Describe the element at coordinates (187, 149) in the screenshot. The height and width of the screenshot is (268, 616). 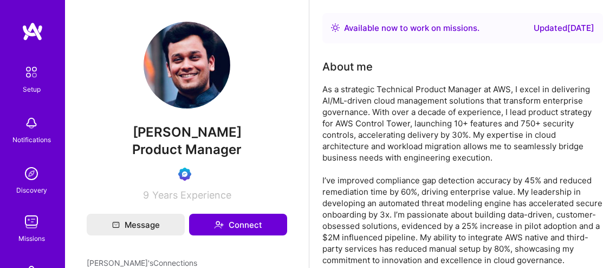
I see `span: Product Manager` at that location.